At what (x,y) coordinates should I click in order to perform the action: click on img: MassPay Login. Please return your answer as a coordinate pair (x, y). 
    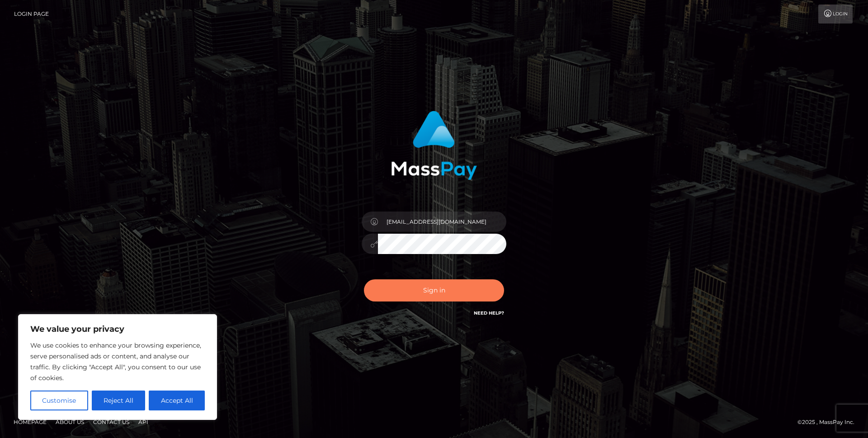
    Looking at the image, I should click on (434, 145).